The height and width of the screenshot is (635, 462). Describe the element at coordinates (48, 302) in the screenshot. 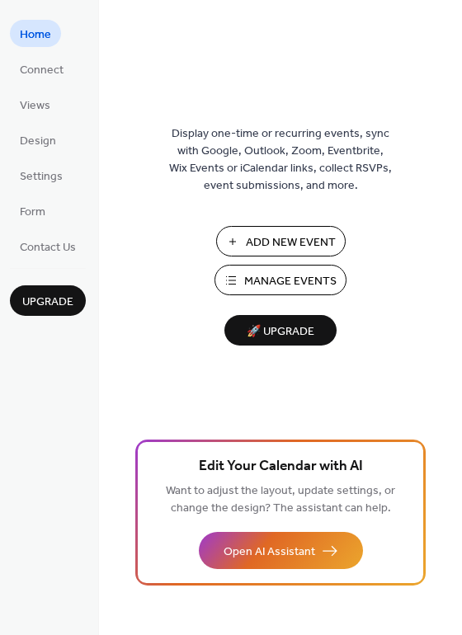

I see `span: Upgrade` at that location.